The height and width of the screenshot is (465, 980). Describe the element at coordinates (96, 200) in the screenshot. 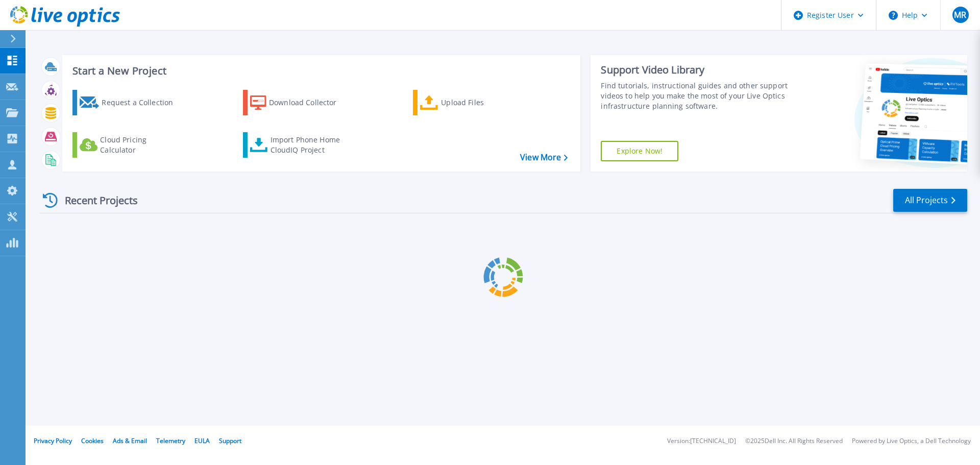

I see `div: Recent Projects` at that location.